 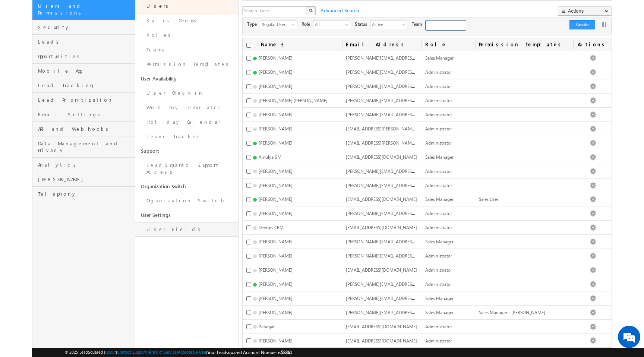 What do you see at coordinates (187, 93) in the screenshot?
I see `a: User Check-in` at bounding box center [187, 93].